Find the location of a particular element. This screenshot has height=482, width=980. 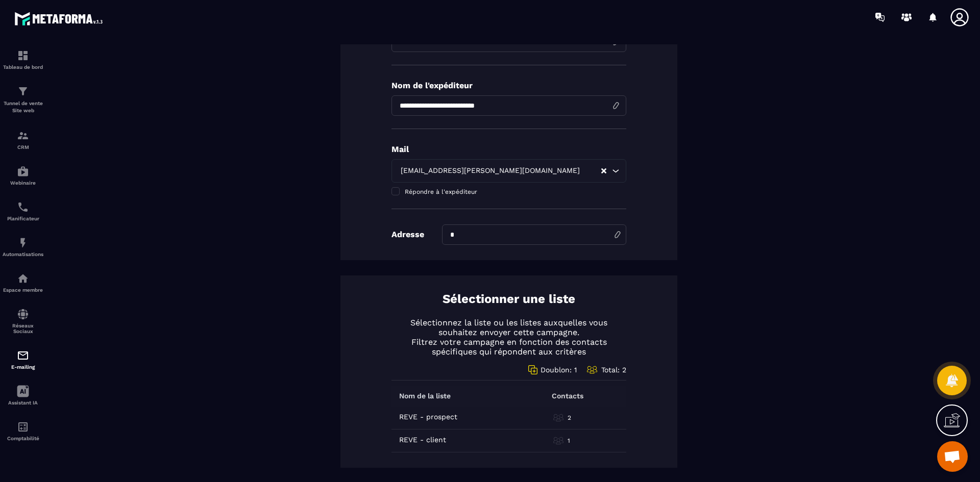

p: CRM is located at coordinates (23, 147).